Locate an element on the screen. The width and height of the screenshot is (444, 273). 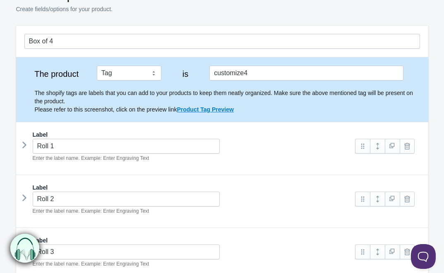
label: The product is located at coordinates (57, 74).